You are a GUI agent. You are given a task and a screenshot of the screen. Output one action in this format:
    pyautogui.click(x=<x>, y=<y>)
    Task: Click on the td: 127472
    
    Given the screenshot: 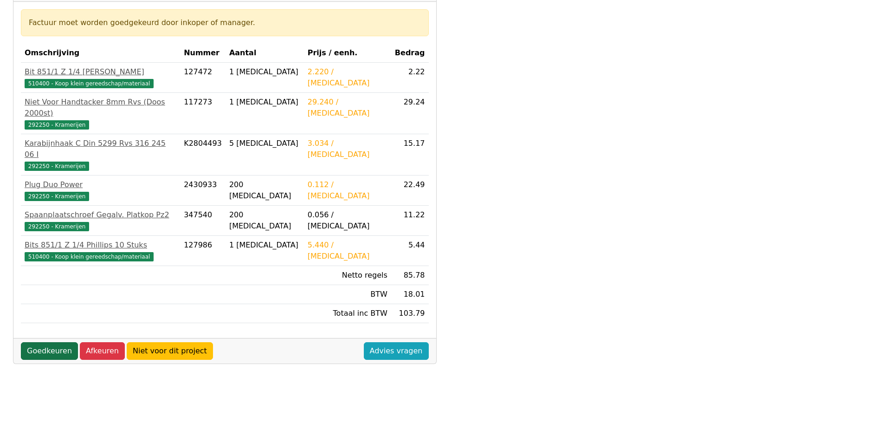 What is the action you would take?
    pyautogui.click(x=203, y=77)
    